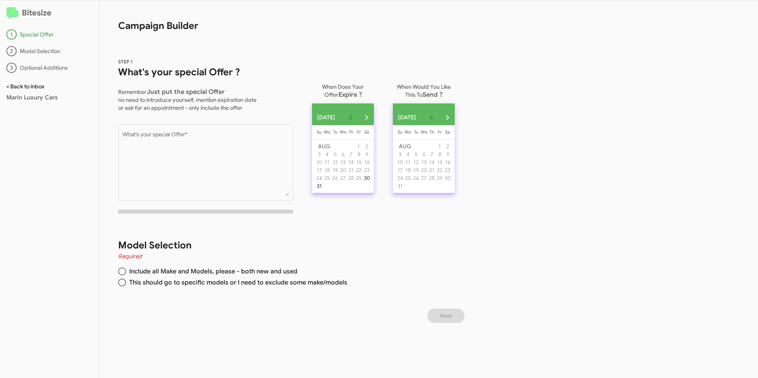 The image size is (758, 378). Describe the element at coordinates (433, 95) in the screenshot. I see `span: Send ?` at that location.